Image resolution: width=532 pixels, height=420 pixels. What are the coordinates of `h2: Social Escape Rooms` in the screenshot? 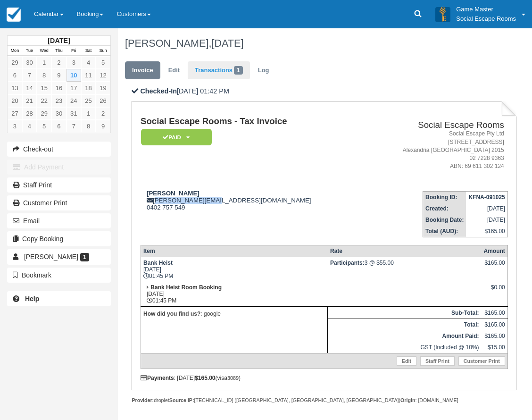 It's located at (436, 125).